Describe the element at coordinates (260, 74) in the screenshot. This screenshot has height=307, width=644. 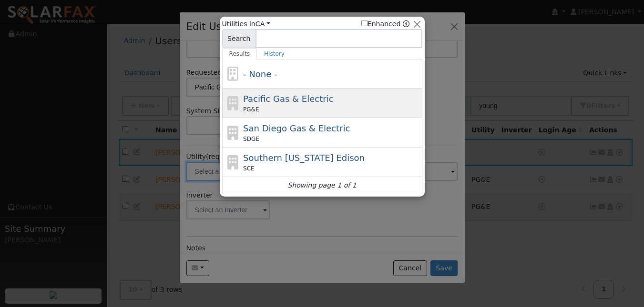
I see `span: - None -` at that location.